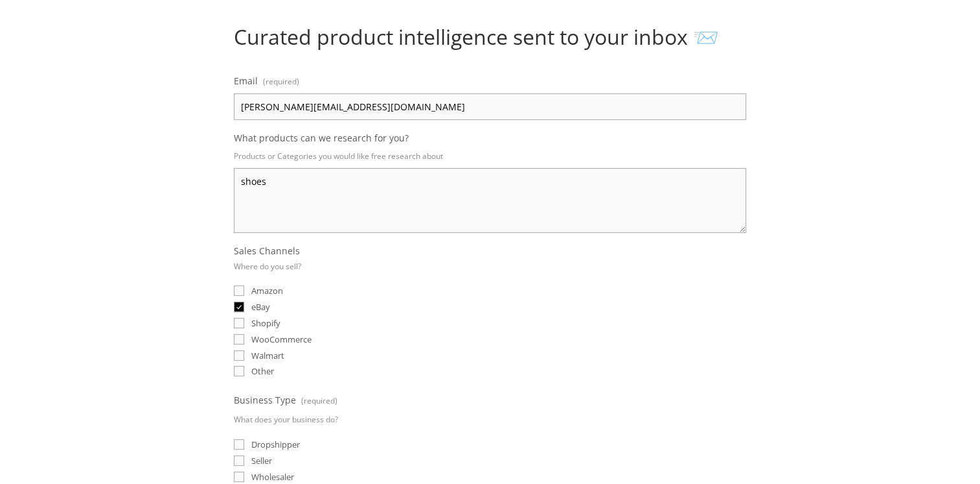 This screenshot has width=980, height=484. What do you see at coordinates (490, 201) in the screenshot?
I see `textarea: shoes` at bounding box center [490, 201].